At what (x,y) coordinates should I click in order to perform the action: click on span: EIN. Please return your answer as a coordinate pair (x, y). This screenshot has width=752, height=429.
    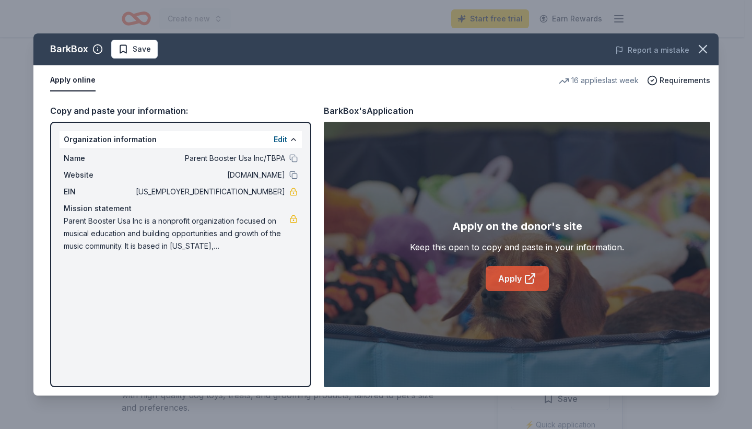
    Looking at the image, I should click on (99, 192).